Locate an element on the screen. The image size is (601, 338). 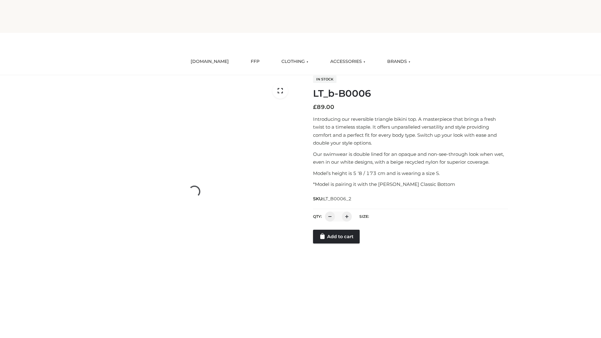
p: Model’s height is 5 ‘8 / 173 cm and is wearing a size S. is located at coordinates (410, 173).